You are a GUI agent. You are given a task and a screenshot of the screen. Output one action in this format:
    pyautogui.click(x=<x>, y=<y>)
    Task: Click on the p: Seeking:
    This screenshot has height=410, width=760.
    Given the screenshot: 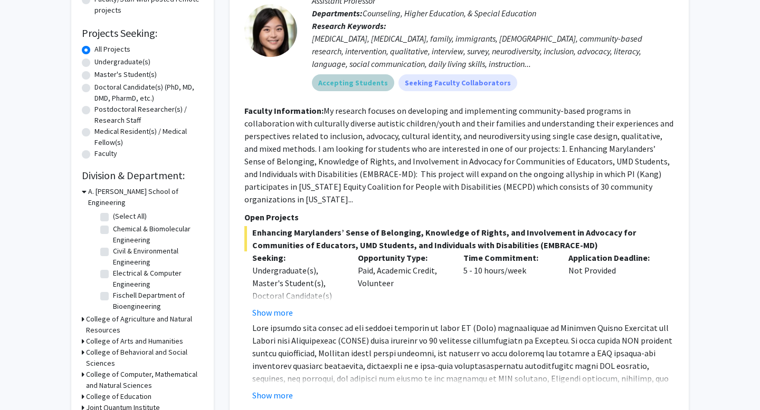 What is the action you would take?
    pyautogui.click(x=297, y=258)
    